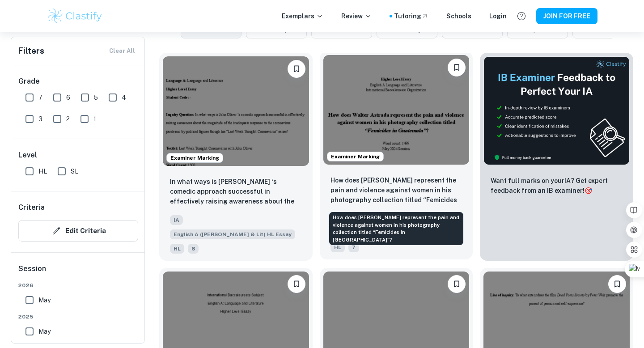 The height and width of the screenshot is (348, 644). Describe the element at coordinates (235, 192) in the screenshot. I see `p: In what ways is John Oliver ‘s comedic approach successful in effectively raising awareness about...` at that location.